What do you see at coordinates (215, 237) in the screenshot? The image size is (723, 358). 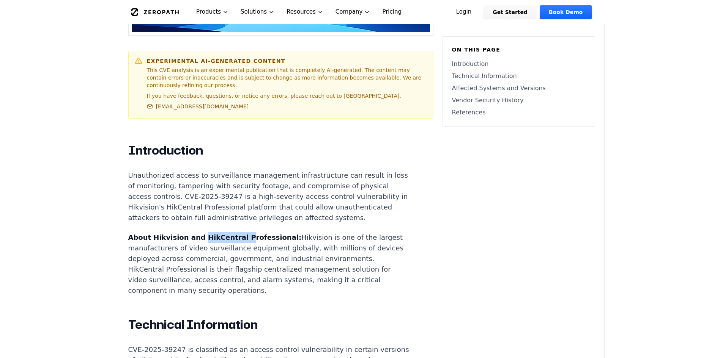 I see `strong: About Hikvision and HikCentral Professional:` at bounding box center [215, 237].